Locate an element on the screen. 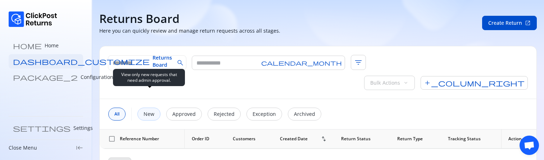 The image size is (544, 160). span: search is located at coordinates (180, 63).